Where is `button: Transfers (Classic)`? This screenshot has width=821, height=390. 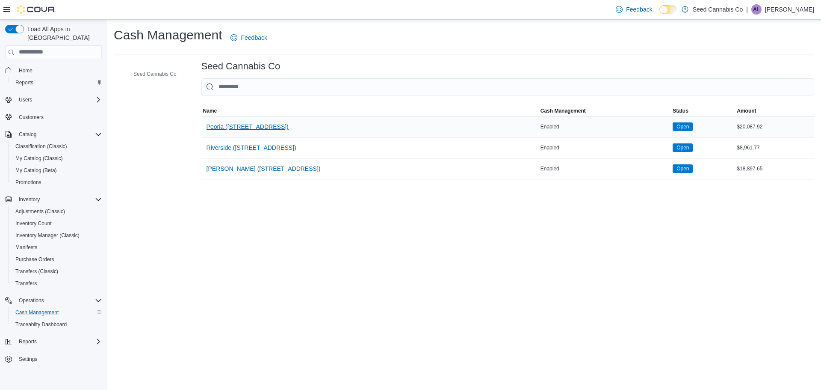
button: Transfers (Classic) is located at coordinates (57, 271).